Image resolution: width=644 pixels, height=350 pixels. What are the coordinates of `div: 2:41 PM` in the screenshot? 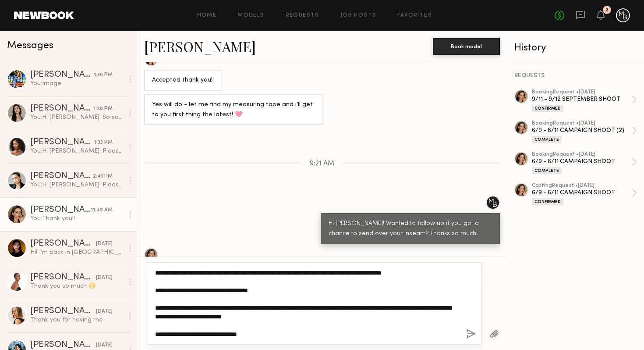 It's located at (103, 176).